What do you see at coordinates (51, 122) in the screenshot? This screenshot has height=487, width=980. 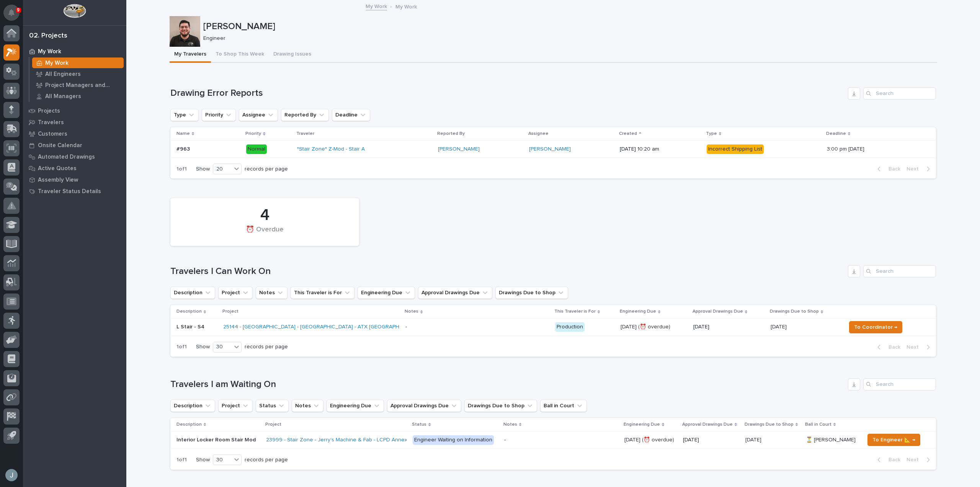 I see `p: Travelers` at bounding box center [51, 122].